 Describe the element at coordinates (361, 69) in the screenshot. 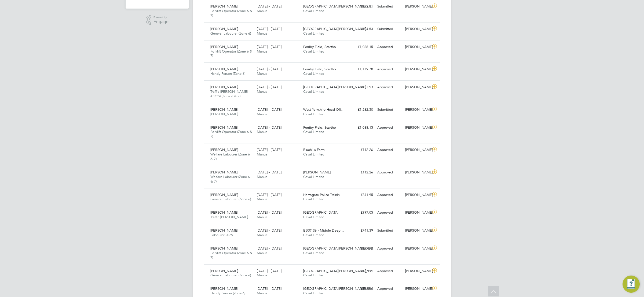

I see `div: £1,179.78` at that location.